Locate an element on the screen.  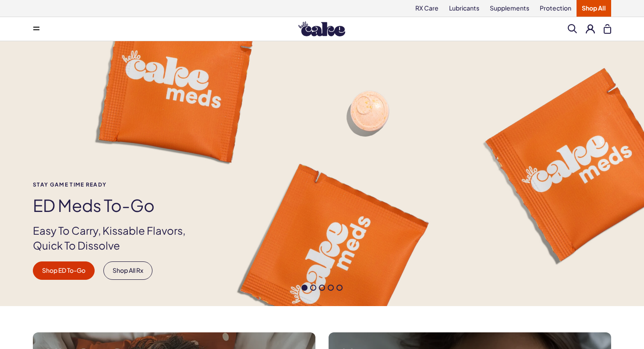
img: Hello Cake is located at coordinates (322, 29).